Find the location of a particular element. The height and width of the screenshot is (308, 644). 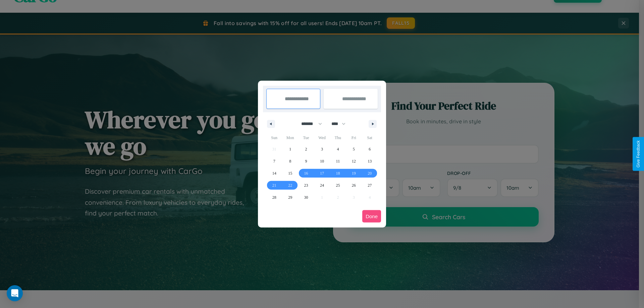

button: 29 is located at coordinates (290, 198).